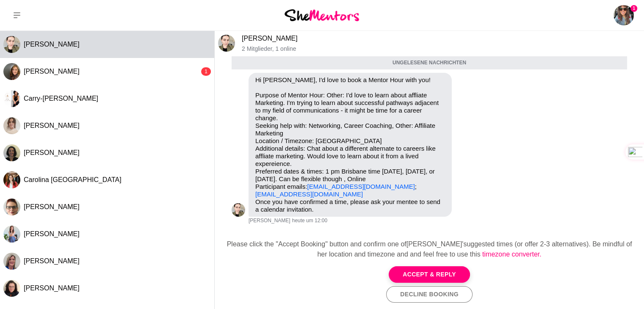 The width and height of the screenshot is (644, 309). Describe the element at coordinates (322, 15) in the screenshot. I see `img: She Mentors Logo` at that location.